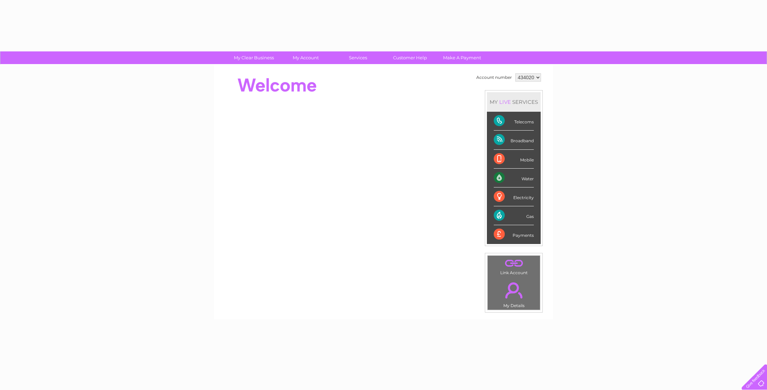 The height and width of the screenshot is (390, 767). What do you see at coordinates (514, 121) in the screenshot?
I see `div: Telecoms` at bounding box center [514, 121].